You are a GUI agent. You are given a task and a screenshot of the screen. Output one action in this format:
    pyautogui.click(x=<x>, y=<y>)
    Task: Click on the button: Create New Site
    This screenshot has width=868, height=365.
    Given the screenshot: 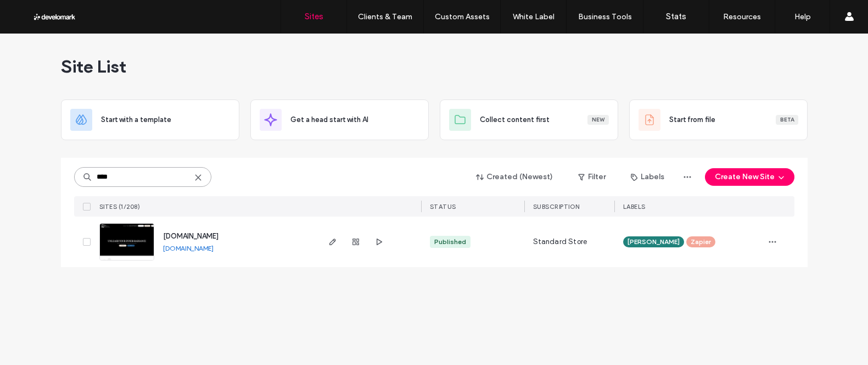 What is the action you would take?
    pyautogui.click(x=750, y=177)
    